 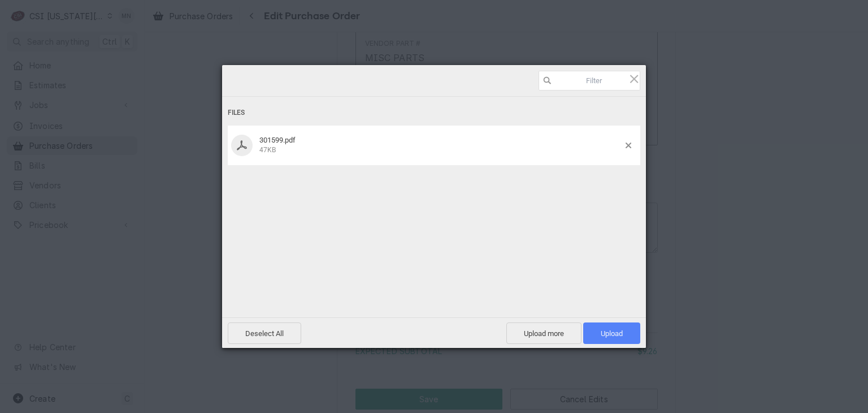 What do you see at coordinates (635, 79) in the screenshot?
I see `span: Click here or hit ESC to close picker` at bounding box center [635, 79].